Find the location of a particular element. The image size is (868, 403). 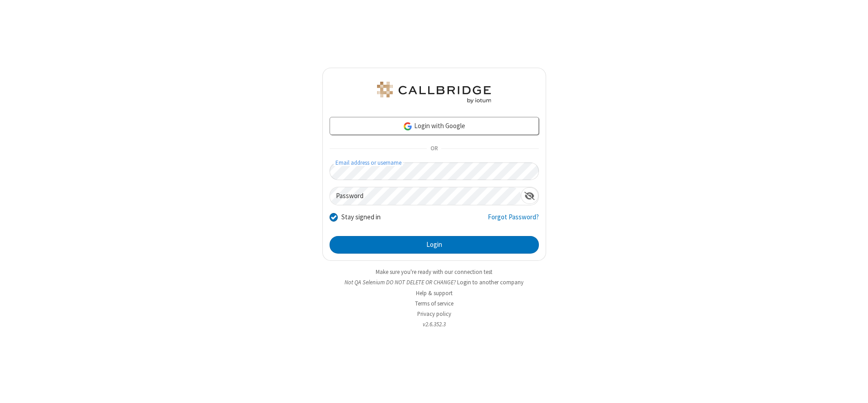

a: Help & support is located at coordinates (434, 293).